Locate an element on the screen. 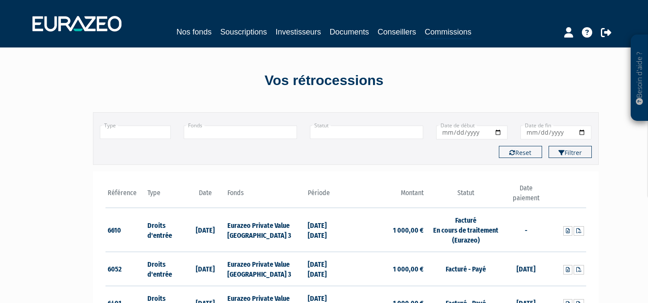  th: Statut is located at coordinates (466, 196).